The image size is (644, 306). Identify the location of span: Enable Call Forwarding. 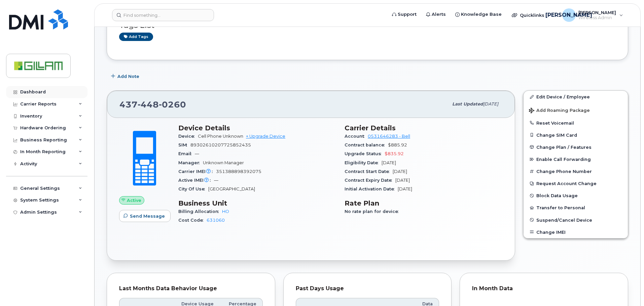
(563, 159).